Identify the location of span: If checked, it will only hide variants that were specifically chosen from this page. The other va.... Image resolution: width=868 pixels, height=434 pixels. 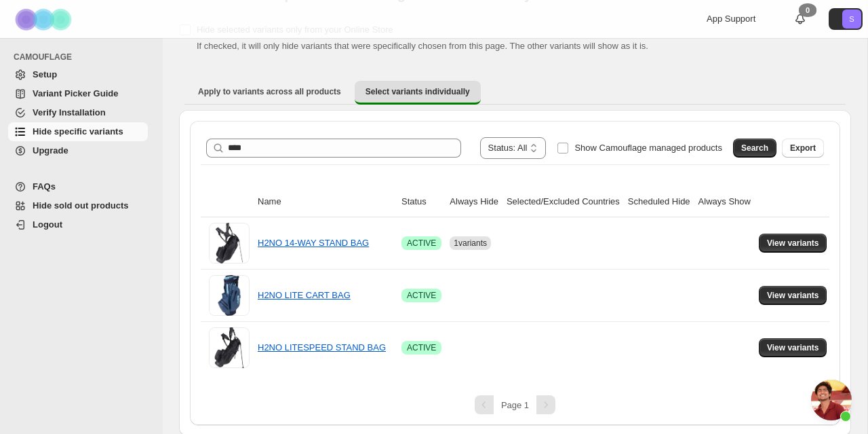
(423, 46).